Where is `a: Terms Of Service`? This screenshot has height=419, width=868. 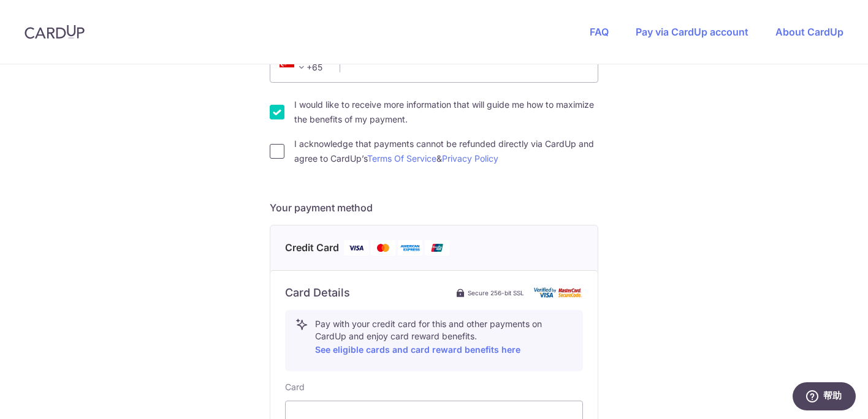 a: Terms Of Service is located at coordinates (401, 158).